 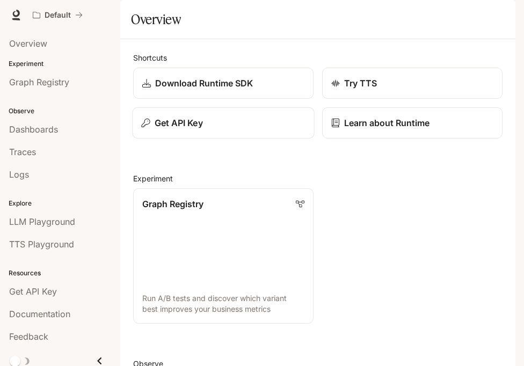 I want to click on a: Try TTS, so click(x=412, y=83).